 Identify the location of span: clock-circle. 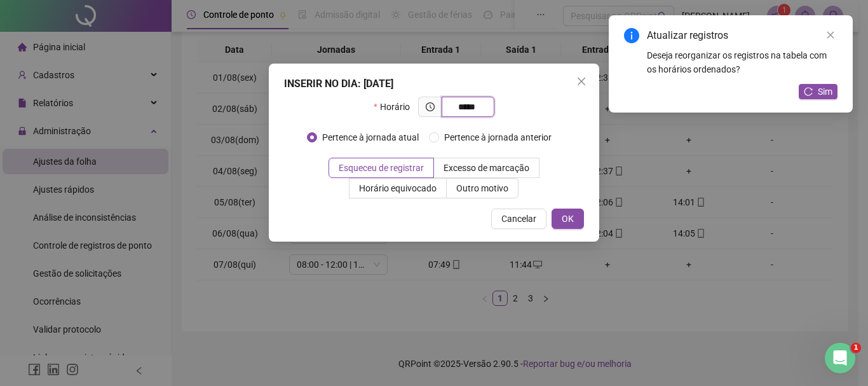
(430, 107).